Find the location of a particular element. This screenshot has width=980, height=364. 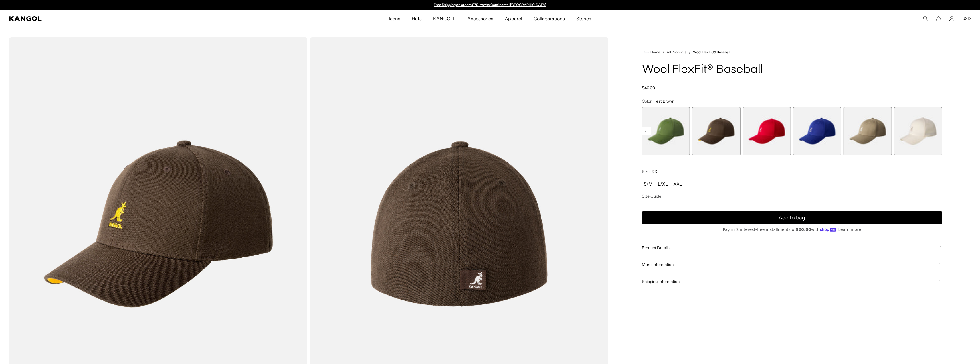

span: Hats is located at coordinates (417, 18).